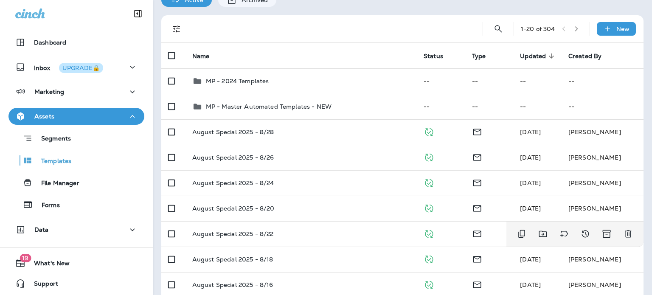 The height and width of the screenshot is (295, 652). Describe the element at coordinates (521, 234) in the screenshot. I see `button: Duplicate` at that location.